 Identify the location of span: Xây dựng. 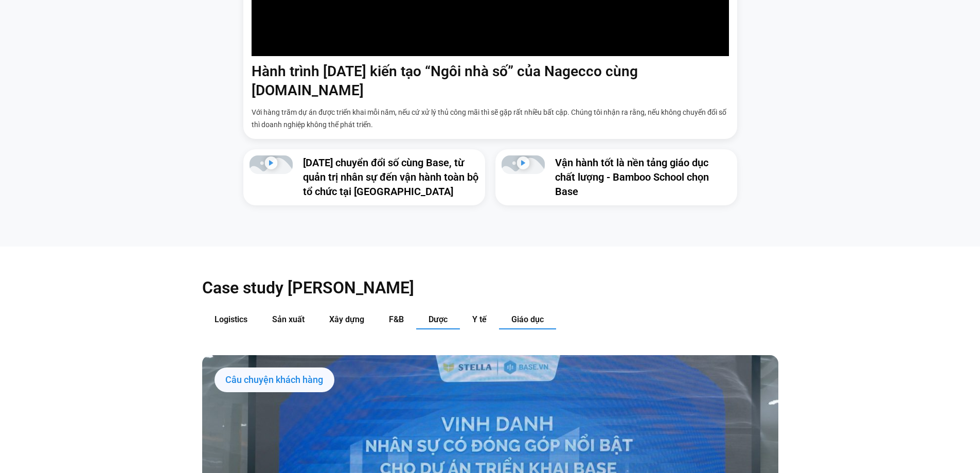
(347, 319).